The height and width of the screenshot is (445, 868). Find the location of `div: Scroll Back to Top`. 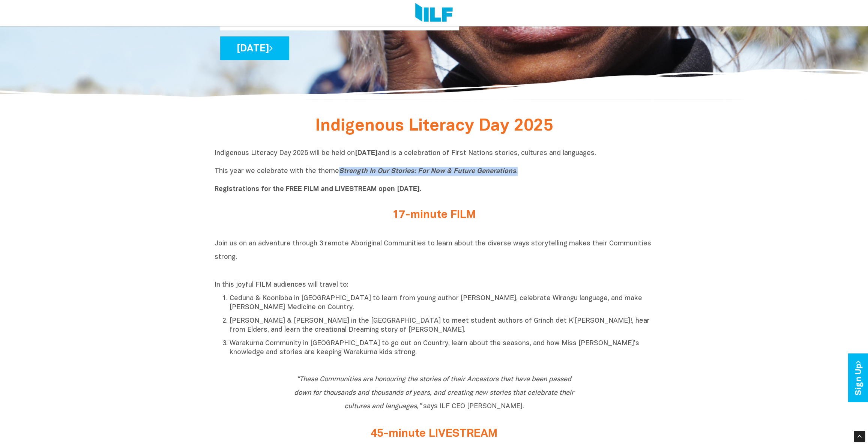

div: Scroll Back to Top is located at coordinates (859, 436).